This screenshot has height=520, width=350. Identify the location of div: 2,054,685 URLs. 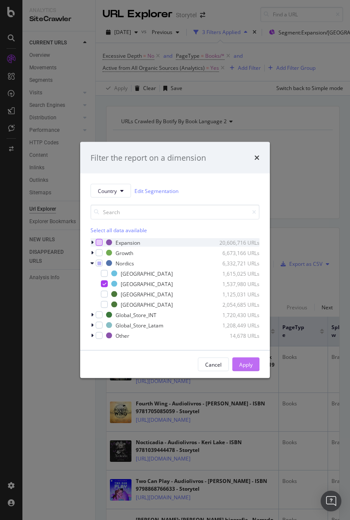
(238, 304).